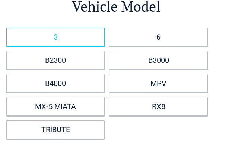 Image resolution: width=232 pixels, height=149 pixels. What do you see at coordinates (159, 83) in the screenshot?
I see `a: MPV` at bounding box center [159, 83].